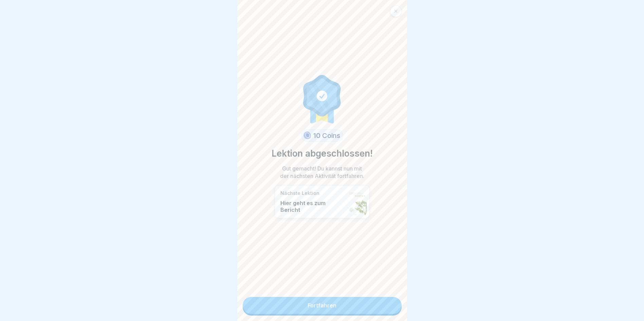 This screenshot has height=321, width=644. What do you see at coordinates (322, 99) in the screenshot?
I see `img: completion.svg` at bounding box center [322, 99].